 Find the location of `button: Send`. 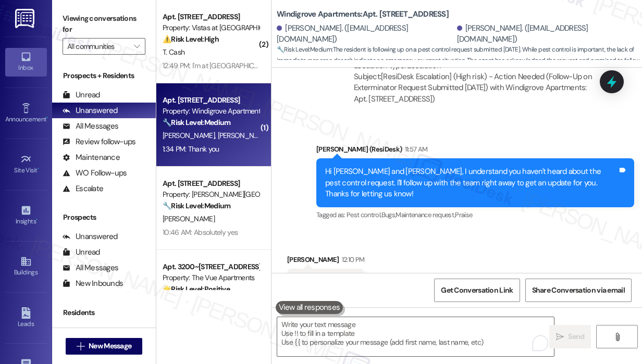

button: Send is located at coordinates (570, 337).